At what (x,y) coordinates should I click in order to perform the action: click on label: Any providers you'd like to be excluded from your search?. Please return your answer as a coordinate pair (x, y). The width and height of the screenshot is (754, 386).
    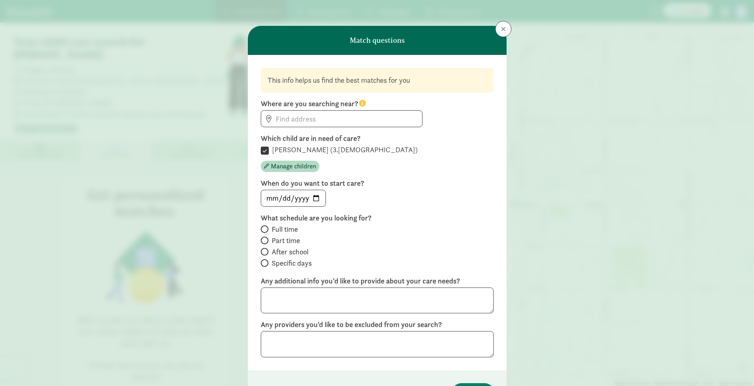
    Looking at the image, I should click on (377, 325).